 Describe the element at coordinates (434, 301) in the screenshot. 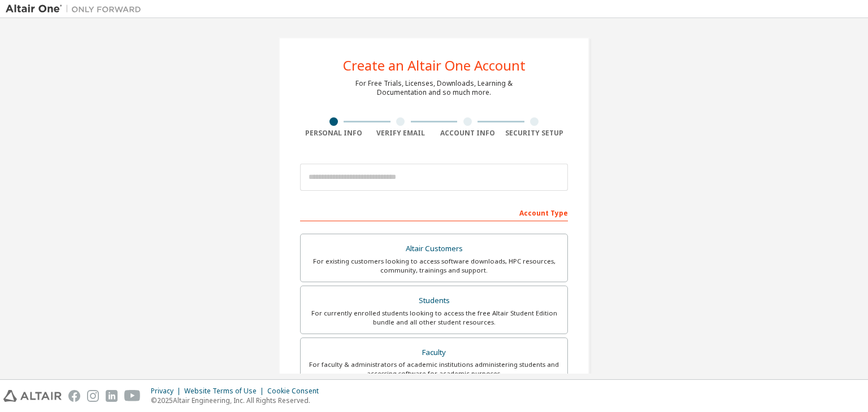

I see `div: Students` at that location.